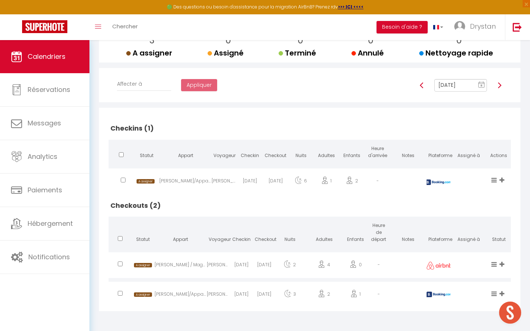 The image size is (530, 331). I want to click on span: Annulé, so click(368, 53).